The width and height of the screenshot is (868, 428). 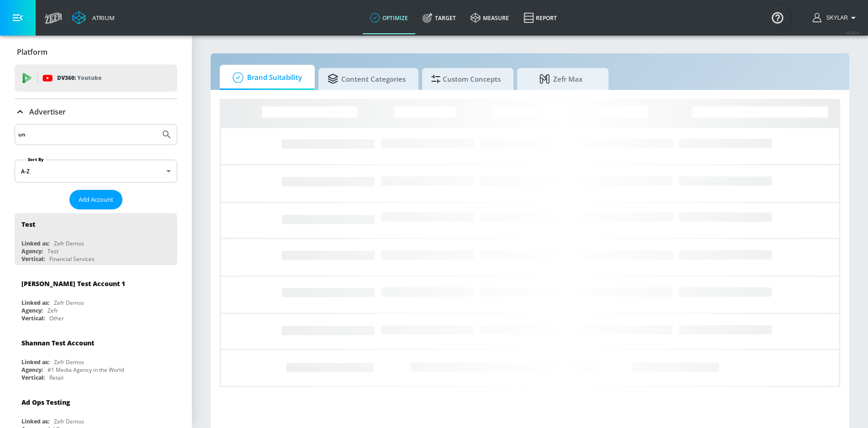 What do you see at coordinates (852, 32) in the screenshot?
I see `span: v 4.25.4` at bounding box center [852, 32].